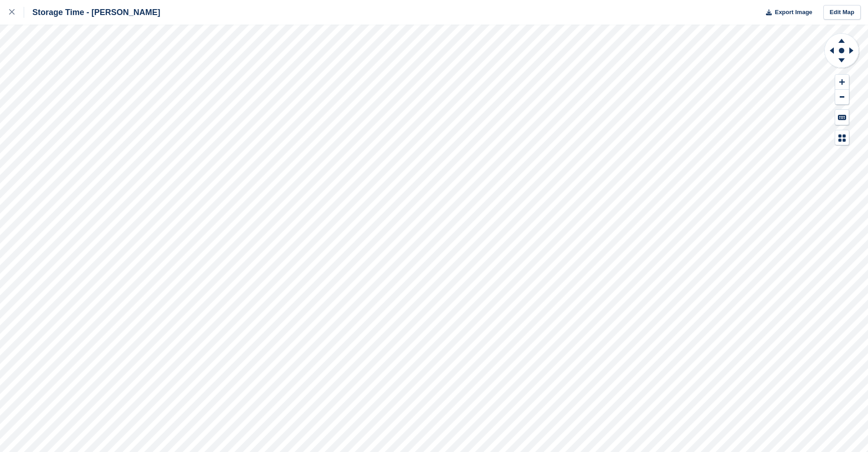 Image resolution: width=868 pixels, height=452 pixels. What do you see at coordinates (842, 138) in the screenshot?
I see `button: Map Legend` at bounding box center [842, 138].